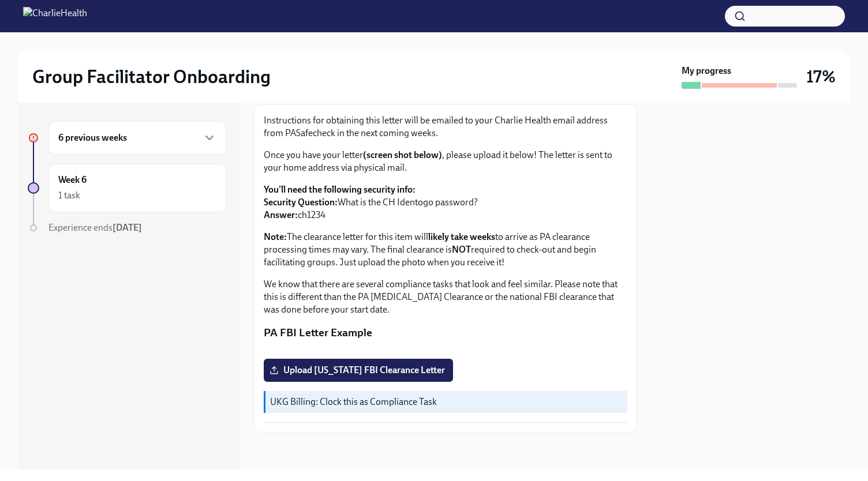  What do you see at coordinates (93, 138) in the screenshot?
I see `h6: 6 previous weeks` at bounding box center [93, 138].